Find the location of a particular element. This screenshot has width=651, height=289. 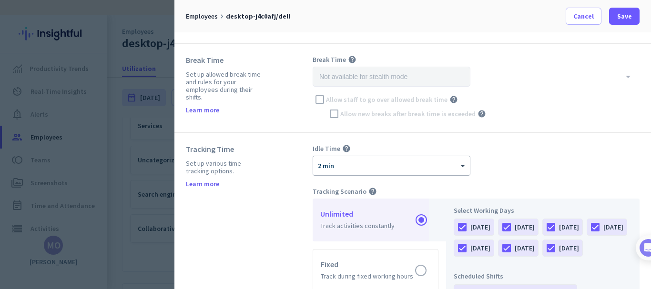

div: Select Working Days is located at coordinates (543, 211).